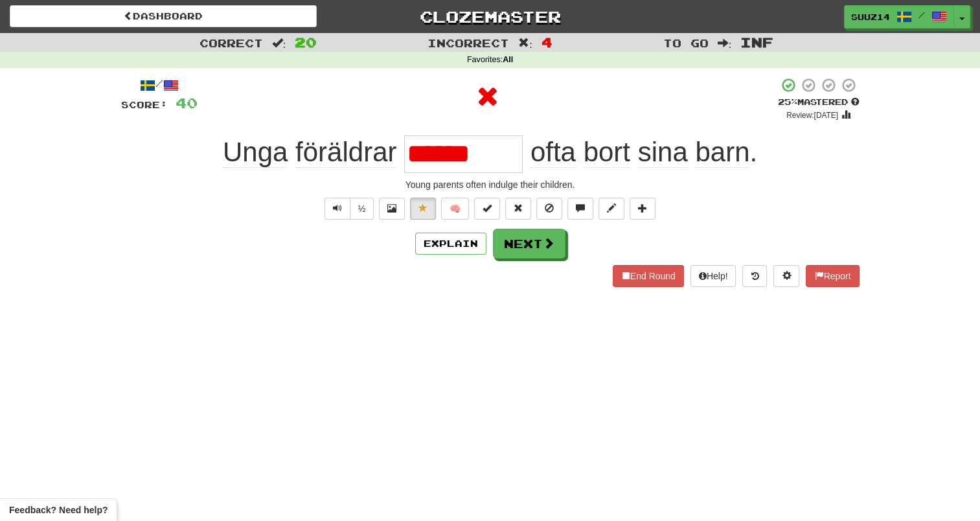 The image size is (980, 521). What do you see at coordinates (231, 43) in the screenshot?
I see `span: Correct` at bounding box center [231, 43].